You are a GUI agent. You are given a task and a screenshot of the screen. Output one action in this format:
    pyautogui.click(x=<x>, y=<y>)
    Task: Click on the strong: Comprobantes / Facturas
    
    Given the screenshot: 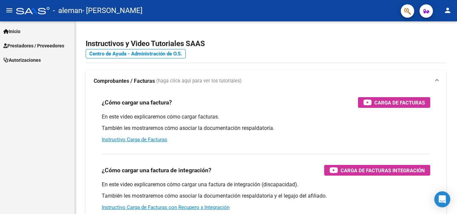 What is the action you would take?
    pyautogui.click(x=124, y=81)
    